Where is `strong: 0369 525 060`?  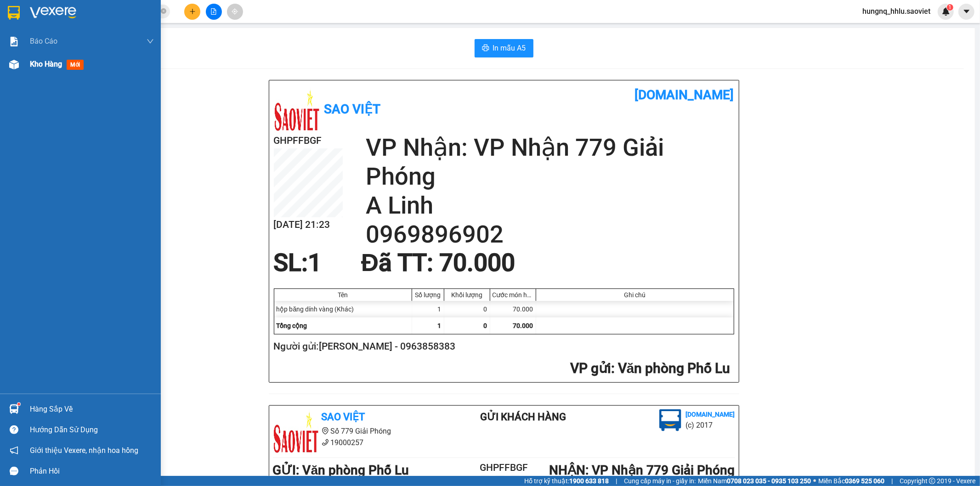 strong: 0369 525 060 is located at coordinates (865, 481).